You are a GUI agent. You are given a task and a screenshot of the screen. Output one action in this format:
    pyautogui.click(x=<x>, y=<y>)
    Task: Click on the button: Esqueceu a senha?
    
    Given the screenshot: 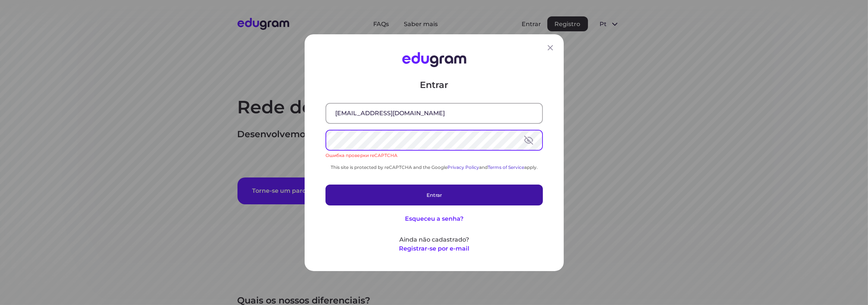 What is the action you would take?
    pyautogui.click(x=434, y=218)
    